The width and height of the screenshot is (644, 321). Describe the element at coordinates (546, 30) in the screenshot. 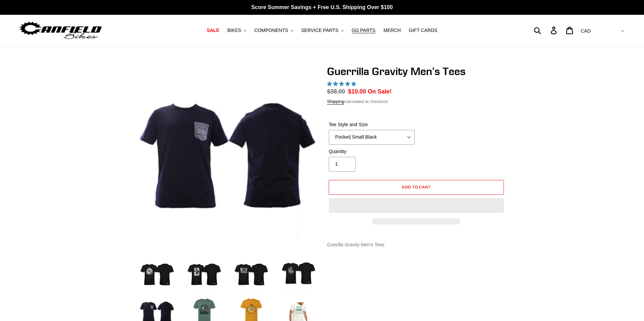

I see `input: Search` at that location.